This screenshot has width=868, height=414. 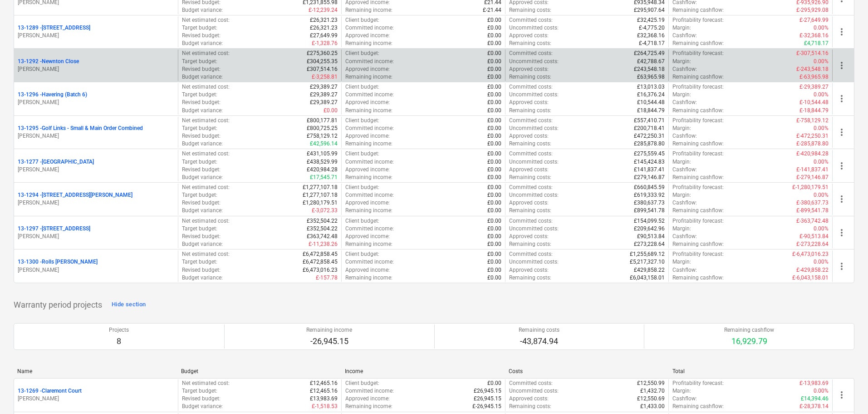 What do you see at coordinates (812, 53) in the screenshot?
I see `p: £-307,514.16` at bounding box center [812, 53].